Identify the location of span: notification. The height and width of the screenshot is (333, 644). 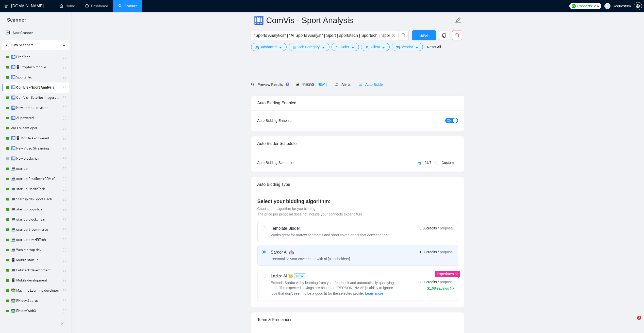
(337, 84).